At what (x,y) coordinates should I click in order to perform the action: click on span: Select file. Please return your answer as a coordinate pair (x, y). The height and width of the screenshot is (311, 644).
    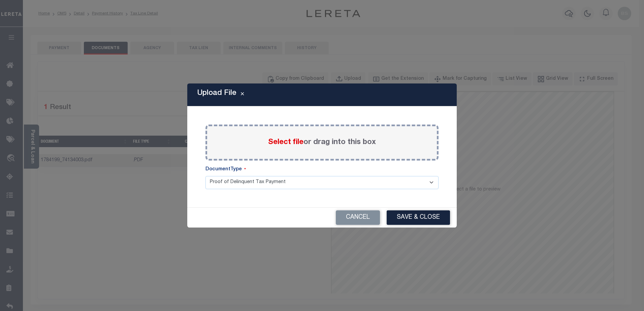
    Looking at the image, I should click on (286, 142).